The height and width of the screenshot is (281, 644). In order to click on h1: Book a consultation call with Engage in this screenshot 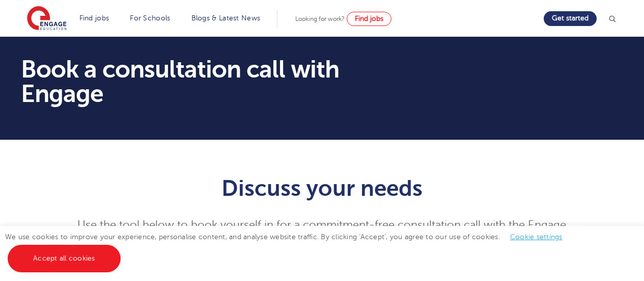, I will do `click(219, 81)`.